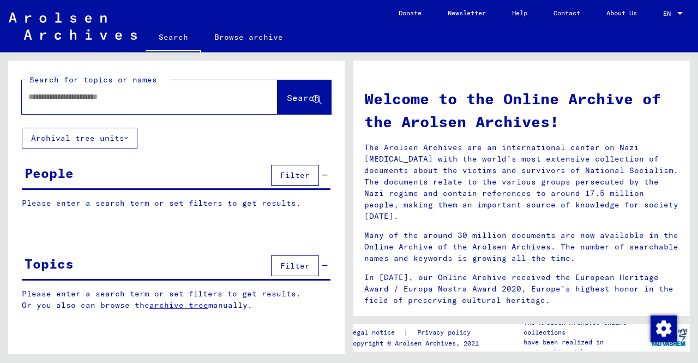 This screenshot has height=363, width=698. Describe the element at coordinates (73, 26) in the screenshot. I see `img: Arolsen_neg.svg` at that location.